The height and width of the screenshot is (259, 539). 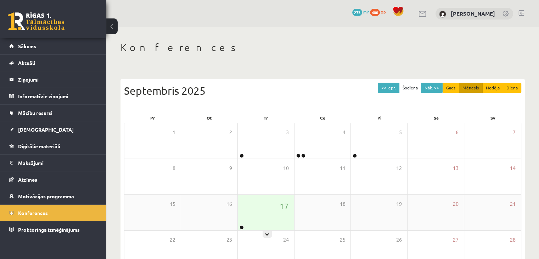 I want to click on a: Rīgas 1. Tālmācības vidusskola, so click(x=36, y=21).